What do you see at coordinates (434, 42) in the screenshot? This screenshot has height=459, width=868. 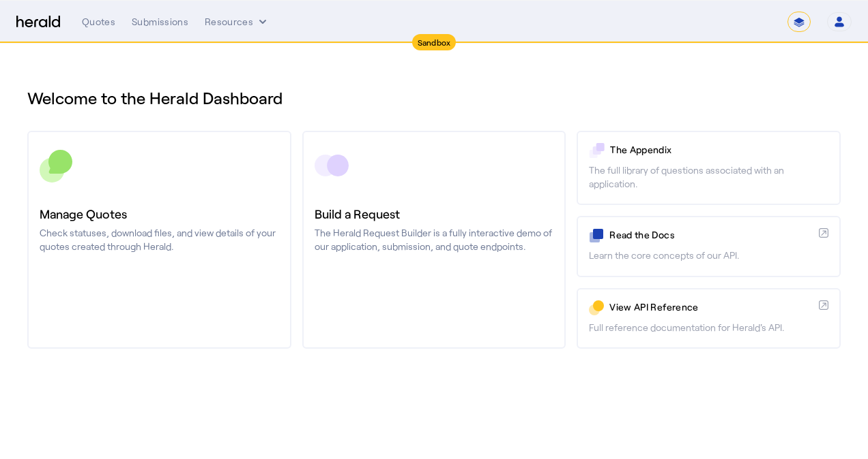 I see `div: Sandbox` at bounding box center [434, 42].